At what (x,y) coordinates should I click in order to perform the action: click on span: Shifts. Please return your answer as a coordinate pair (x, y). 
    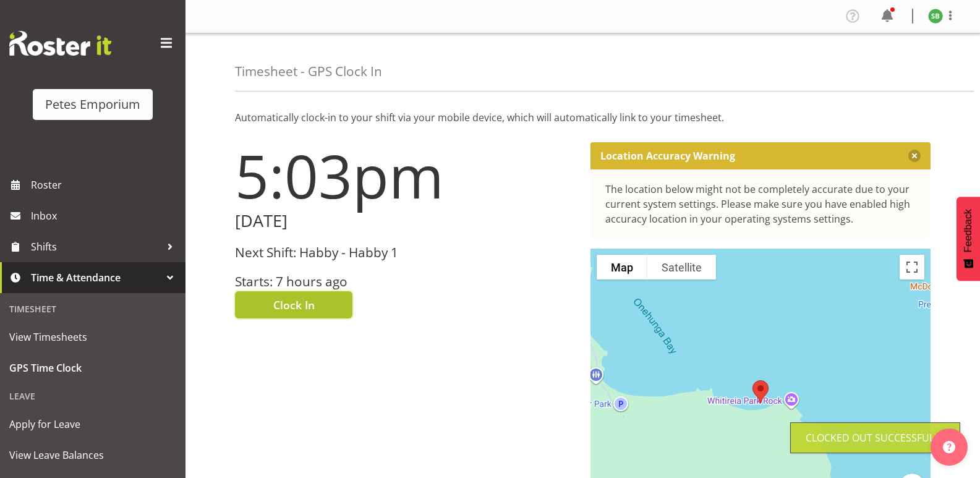
    Looking at the image, I should click on (96, 247).